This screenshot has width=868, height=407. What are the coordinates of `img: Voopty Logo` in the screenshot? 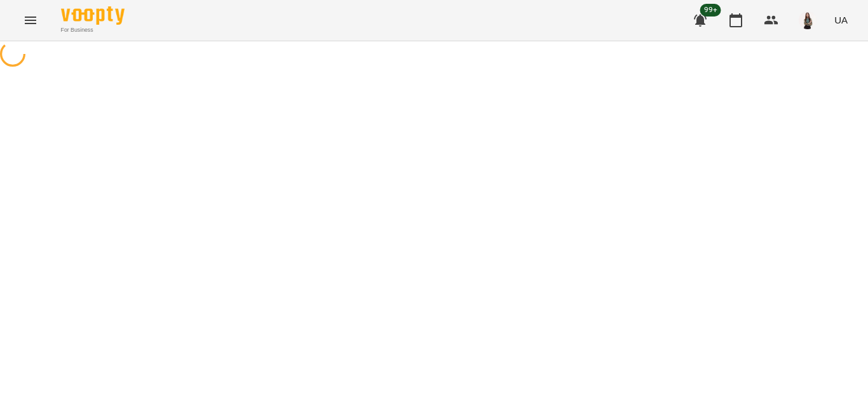 It's located at (93, 16).